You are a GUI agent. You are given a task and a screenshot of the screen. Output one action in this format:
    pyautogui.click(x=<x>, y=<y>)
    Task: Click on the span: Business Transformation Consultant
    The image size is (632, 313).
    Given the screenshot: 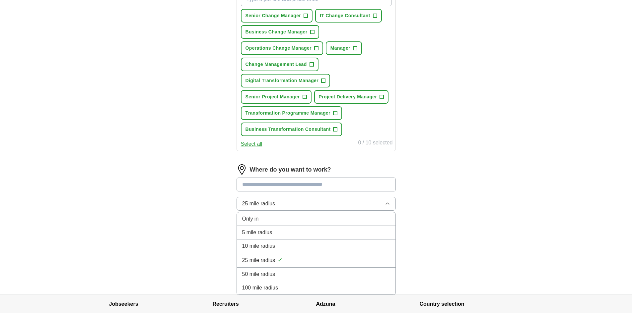 What is the action you would take?
    pyautogui.click(x=288, y=129)
    